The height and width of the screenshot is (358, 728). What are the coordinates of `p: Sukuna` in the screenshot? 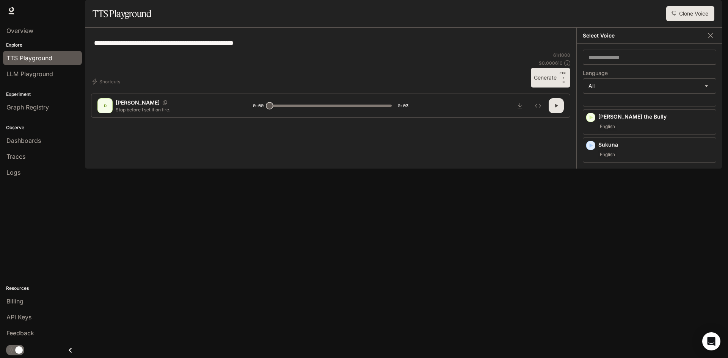 It's located at (656, 145).